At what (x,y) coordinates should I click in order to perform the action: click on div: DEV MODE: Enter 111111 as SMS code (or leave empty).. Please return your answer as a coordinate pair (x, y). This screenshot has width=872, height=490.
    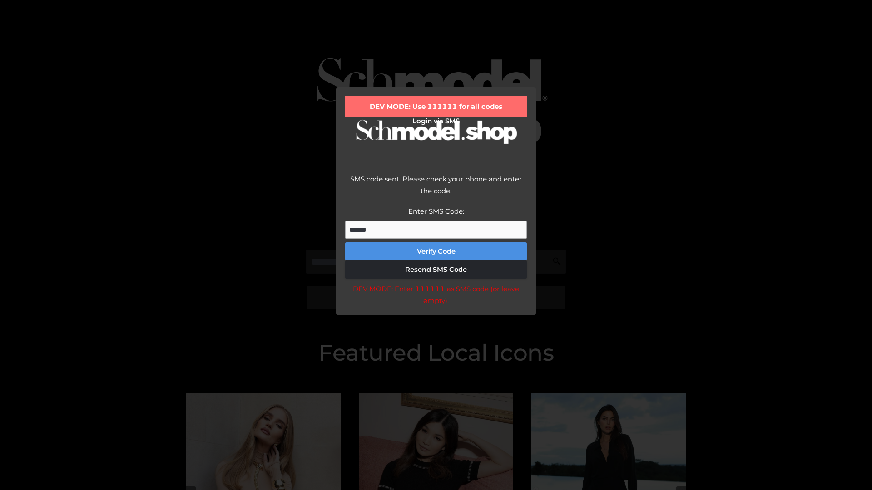
    Looking at the image, I should click on (436, 295).